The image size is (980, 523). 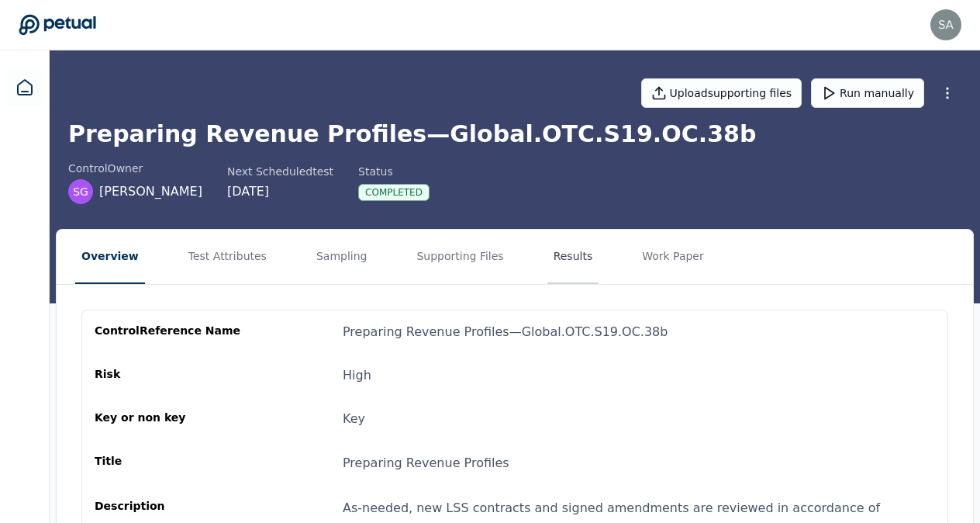 I want to click on a: Dashboard, so click(x=24, y=87).